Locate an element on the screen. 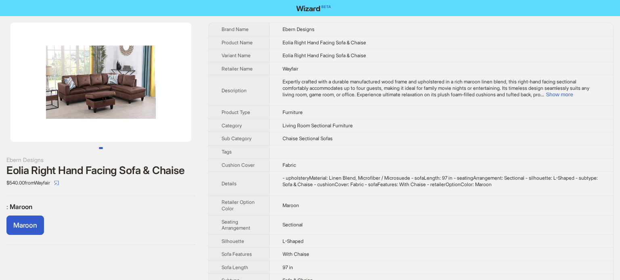  span: Sofa Length is located at coordinates (235, 267).